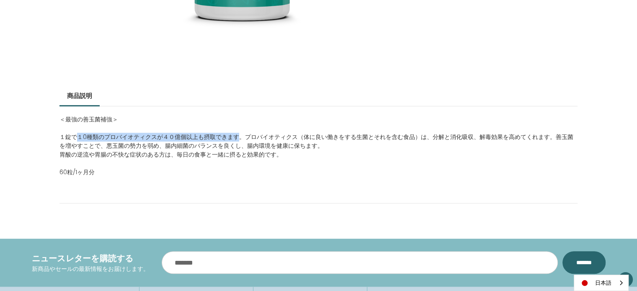 The width and height of the screenshot is (637, 291). What do you see at coordinates (80, 96) in the screenshot?
I see `a: 商品説明` at bounding box center [80, 96].